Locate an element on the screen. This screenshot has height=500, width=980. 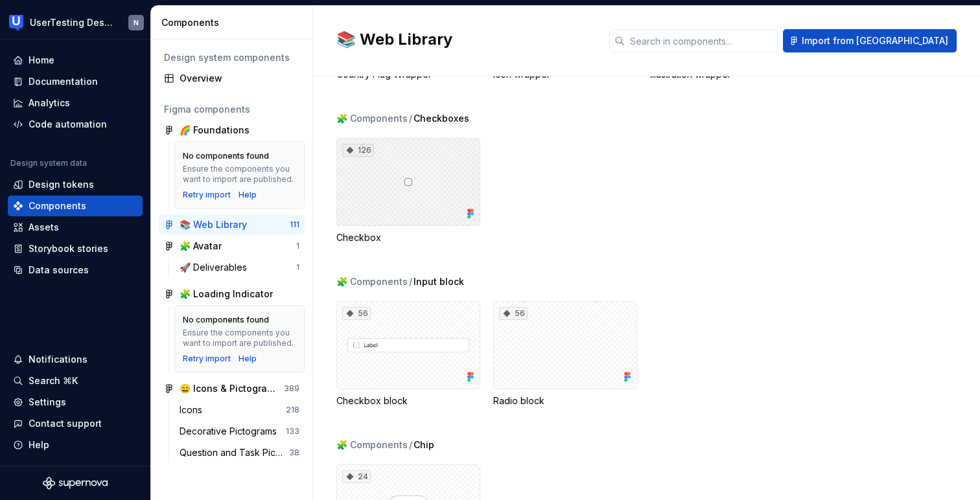
div: Figma components is located at coordinates (231, 110).